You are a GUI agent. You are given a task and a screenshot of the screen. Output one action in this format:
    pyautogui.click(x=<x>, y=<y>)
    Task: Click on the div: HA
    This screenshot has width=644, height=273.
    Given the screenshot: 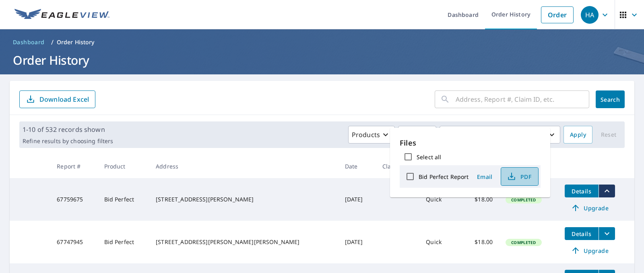 What is the action you would take?
    pyautogui.click(x=590, y=15)
    